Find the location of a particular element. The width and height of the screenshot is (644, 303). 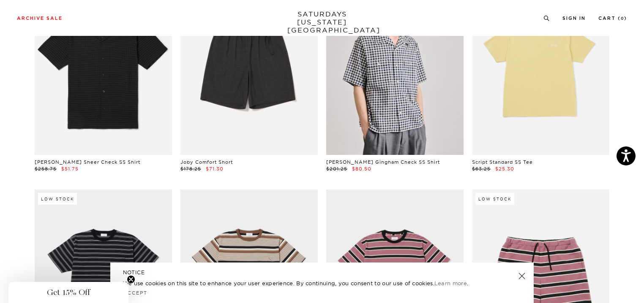

span: $258.75 is located at coordinates (45, 169).